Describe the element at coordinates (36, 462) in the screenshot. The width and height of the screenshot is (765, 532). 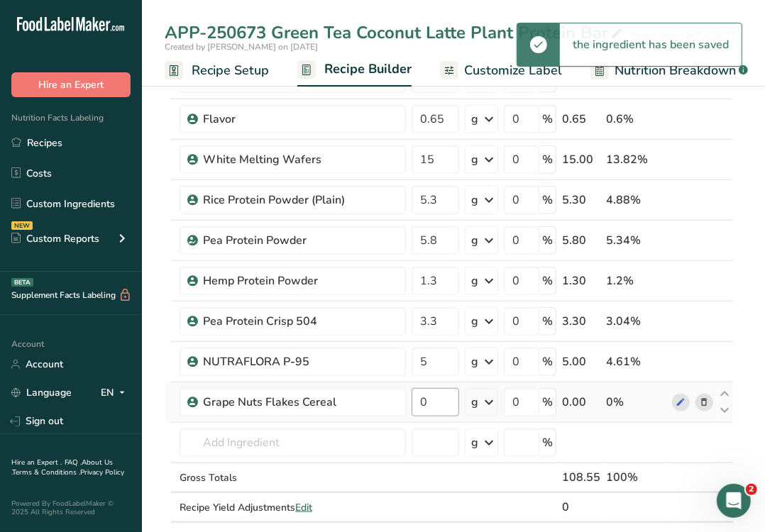
I see `a: Hire an Expert .` at that location.